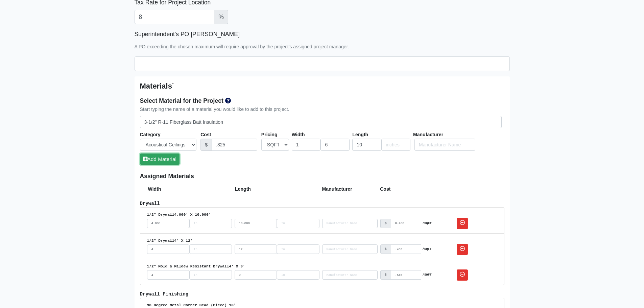 The image size is (644, 308). I want to click on span: 10.000', so click(202, 214).